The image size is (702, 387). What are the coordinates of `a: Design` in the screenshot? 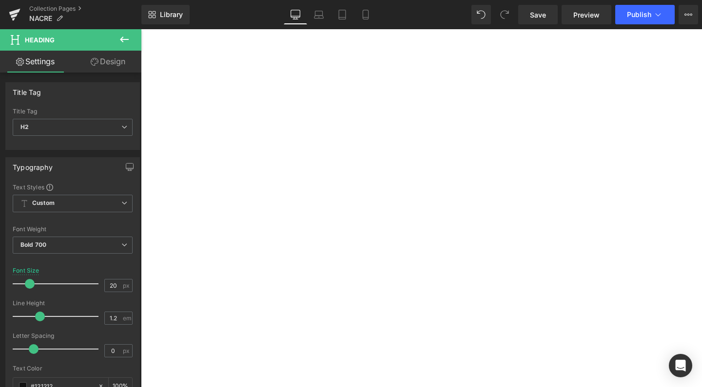 It's located at (108, 61).